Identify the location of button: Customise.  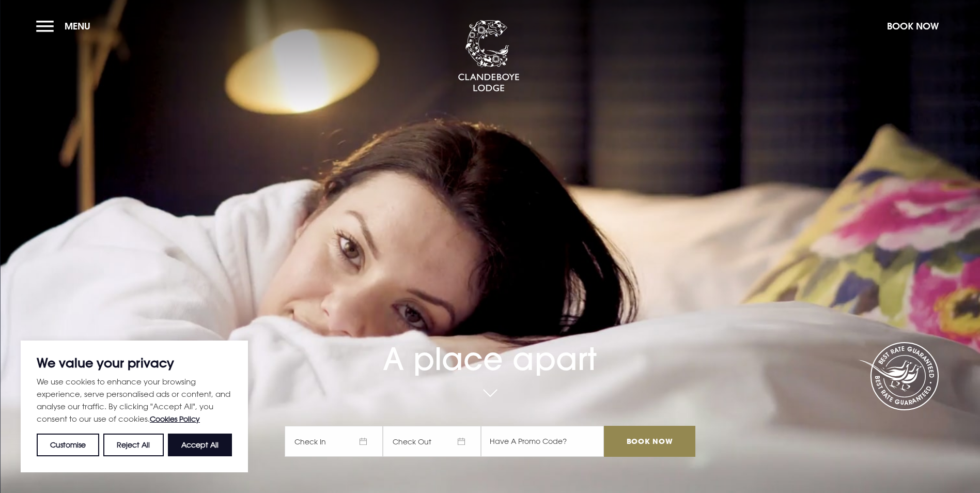
(68, 445).